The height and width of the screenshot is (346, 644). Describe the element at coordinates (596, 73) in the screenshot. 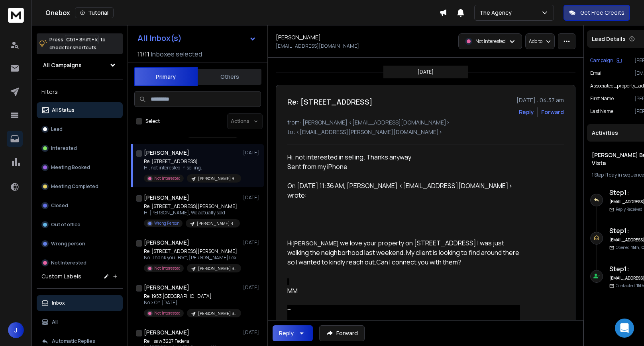

I see `p: Email` at that location.